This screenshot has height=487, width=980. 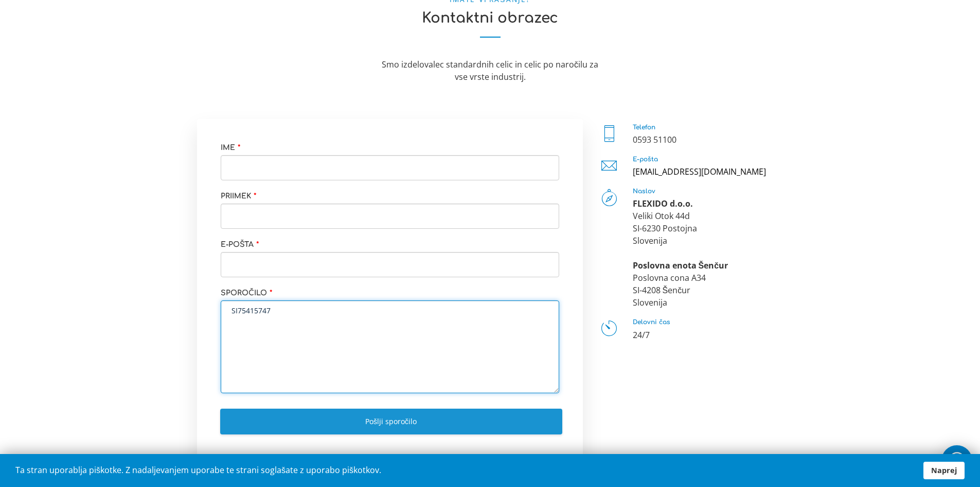 What do you see at coordinates (708, 253) in the screenshot?
I see `div: Veliki Otok 44d SI-6230 Postojna Slovenija Poslovna cona A34 SI-4208 Šenčur Slovenija` at bounding box center [708, 253].